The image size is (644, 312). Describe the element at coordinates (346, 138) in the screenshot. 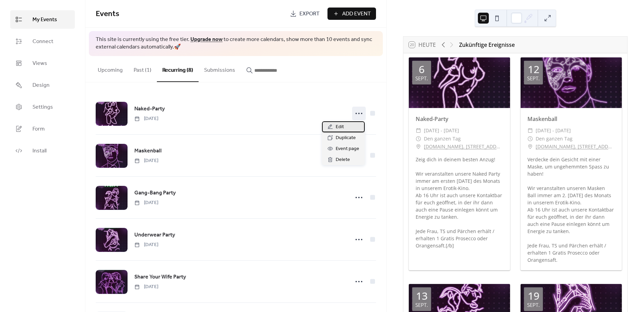

I see `span: Duplicate` at that location.